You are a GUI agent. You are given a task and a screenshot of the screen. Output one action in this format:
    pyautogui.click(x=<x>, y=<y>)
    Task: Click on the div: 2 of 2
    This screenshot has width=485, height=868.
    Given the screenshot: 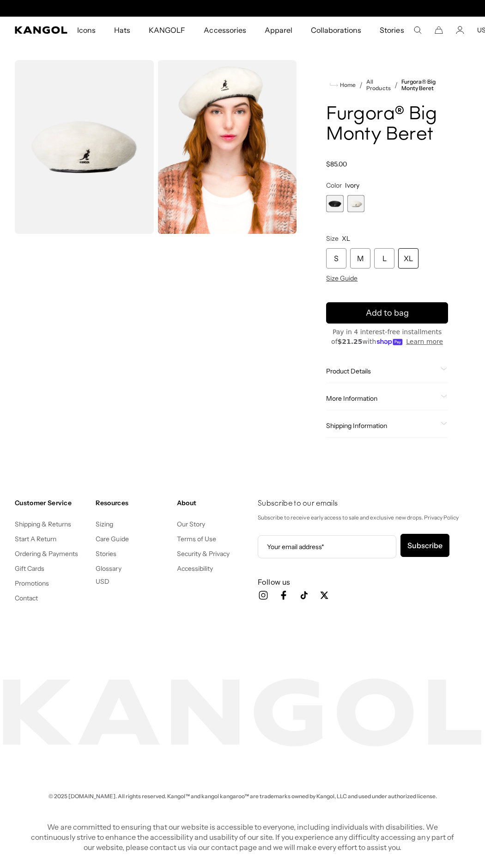 What is the action you would take?
    pyautogui.click(x=356, y=203)
    